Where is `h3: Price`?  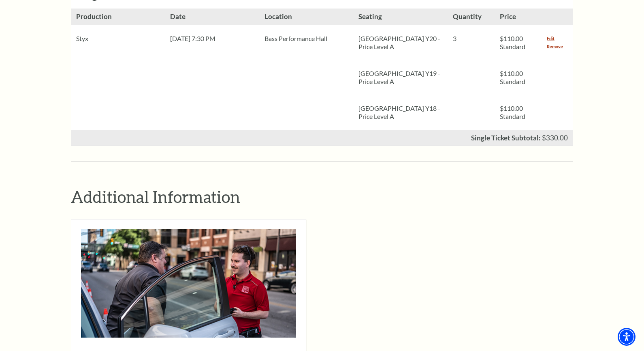
h3: Price is located at coordinates (519, 17).